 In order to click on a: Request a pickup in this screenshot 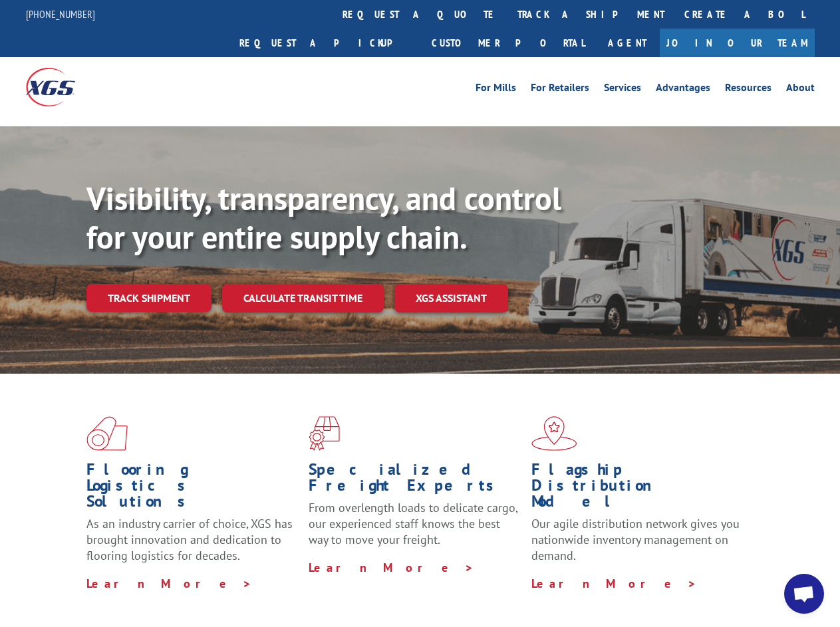, I will do `click(325, 43)`.